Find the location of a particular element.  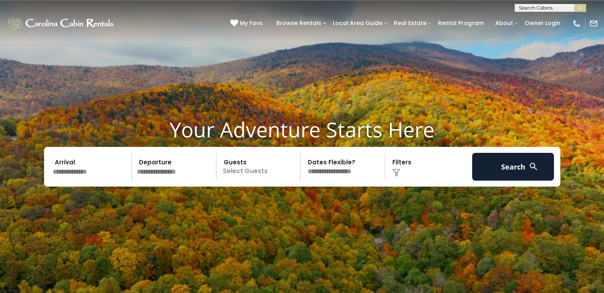

a: Real Estate is located at coordinates (410, 23).